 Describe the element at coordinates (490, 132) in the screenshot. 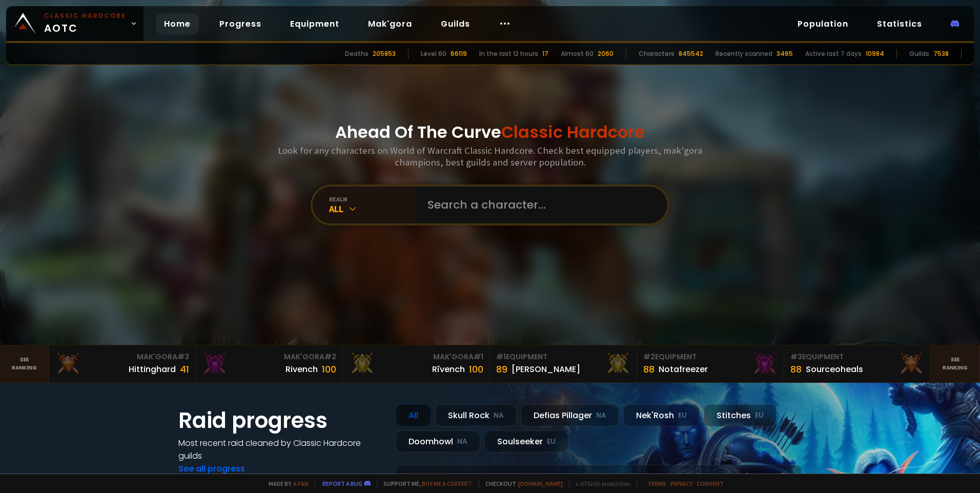

I see `h1: Ahead Of The Curve` at that location.